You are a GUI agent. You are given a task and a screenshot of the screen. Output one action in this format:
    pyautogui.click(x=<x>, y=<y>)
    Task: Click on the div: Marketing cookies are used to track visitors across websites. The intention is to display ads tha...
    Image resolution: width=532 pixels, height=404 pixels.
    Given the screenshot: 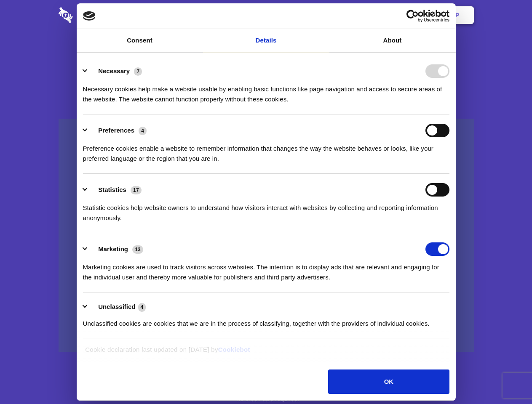 What is the action you would take?
    pyautogui.click(x=266, y=269)
    